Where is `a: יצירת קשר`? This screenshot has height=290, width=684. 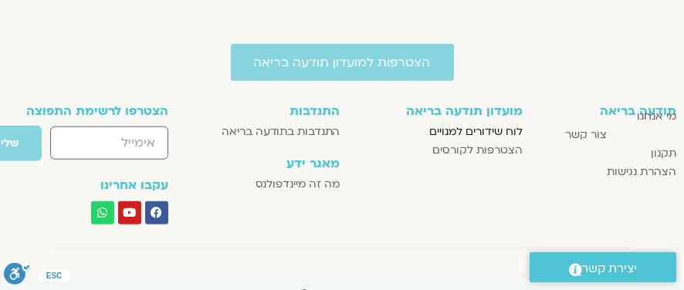 a: יצירת קשר is located at coordinates (603, 267).